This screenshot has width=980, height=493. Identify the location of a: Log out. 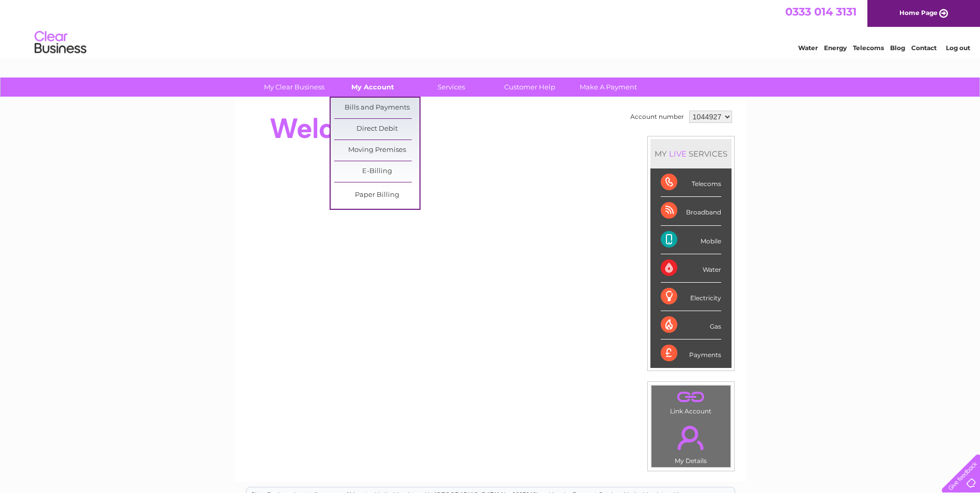
(958, 48).